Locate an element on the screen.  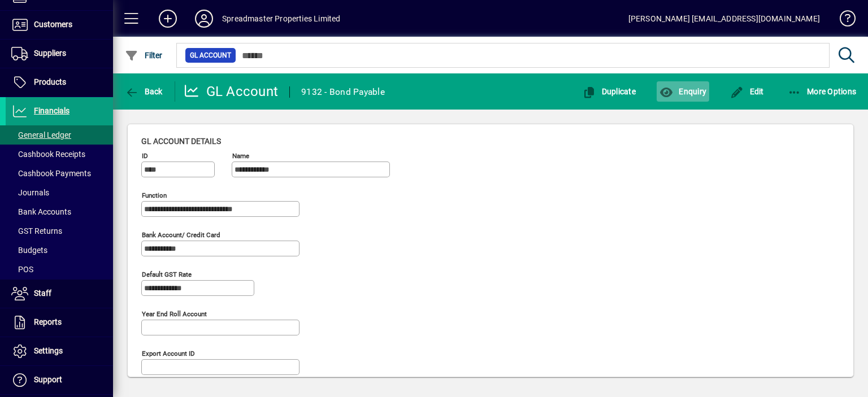
span: Enquiry is located at coordinates (682, 92).